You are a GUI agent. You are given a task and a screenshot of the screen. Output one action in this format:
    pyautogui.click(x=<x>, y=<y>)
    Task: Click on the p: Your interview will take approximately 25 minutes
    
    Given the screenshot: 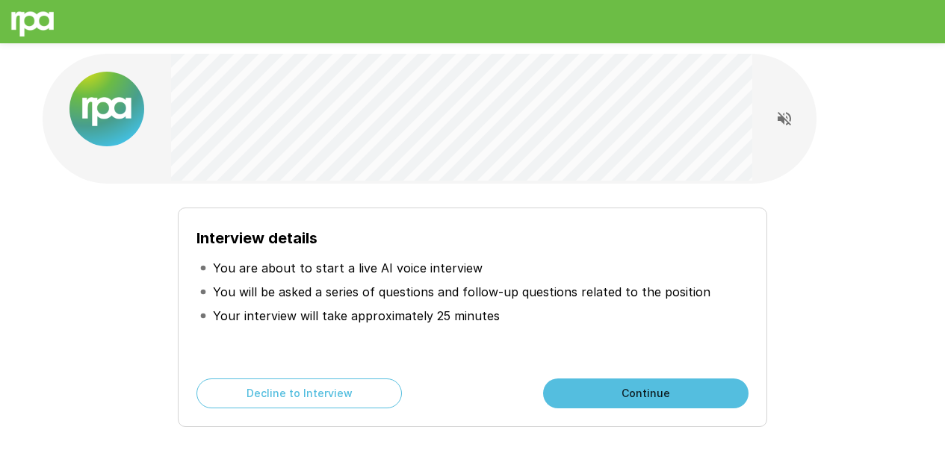 What is the action you would take?
    pyautogui.click(x=356, y=316)
    